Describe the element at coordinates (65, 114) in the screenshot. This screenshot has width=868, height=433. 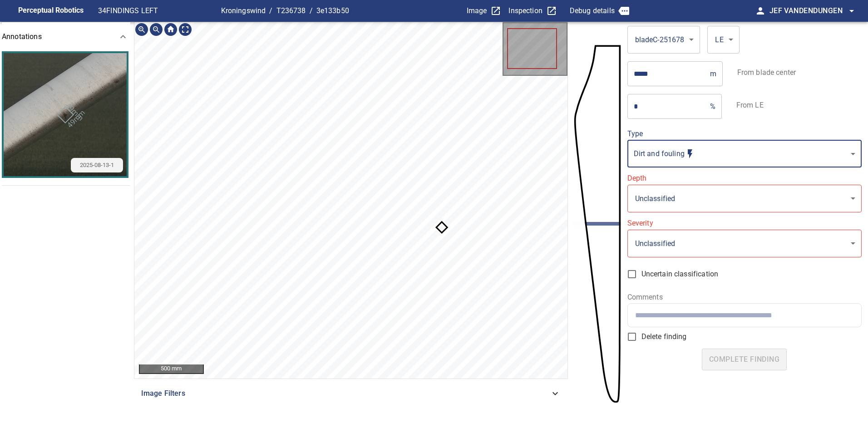
I see `img: Cropped image of finding key Kroningswind/T236738/3e133b50-7dd1-11f0-8db3-eb59bf6bde44. Inspectio...` at that location.